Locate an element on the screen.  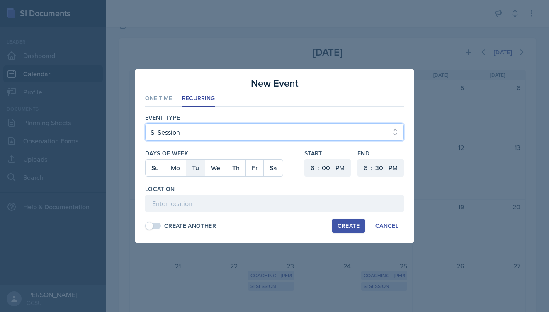
button: Th is located at coordinates (235, 168).